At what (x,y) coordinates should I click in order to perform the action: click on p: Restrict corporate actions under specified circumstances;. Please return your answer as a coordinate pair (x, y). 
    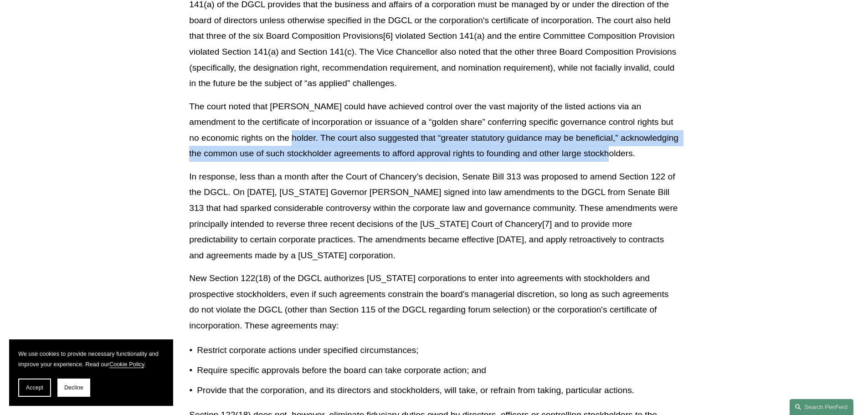
    Looking at the image, I should click on (437, 350).